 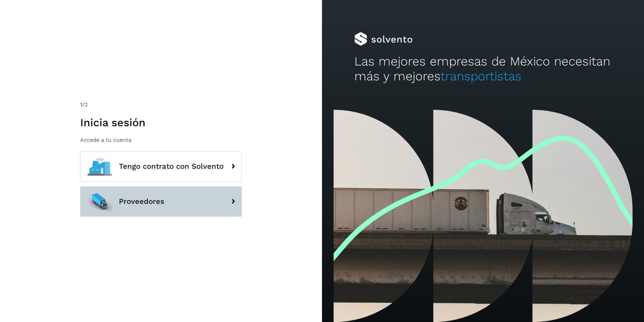 I want to click on div: /2, so click(x=161, y=105).